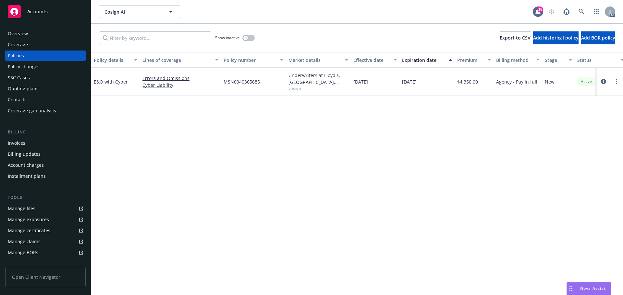  I want to click on a: Search, so click(581, 12).